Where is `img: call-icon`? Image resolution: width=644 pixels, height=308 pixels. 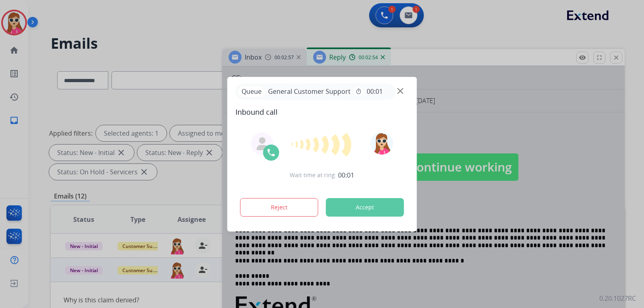
img: call-icon is located at coordinates (272, 152).